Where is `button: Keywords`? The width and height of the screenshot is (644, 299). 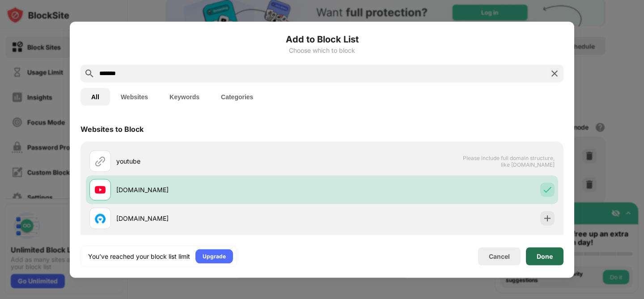 button: Keywords is located at coordinates (184, 97).